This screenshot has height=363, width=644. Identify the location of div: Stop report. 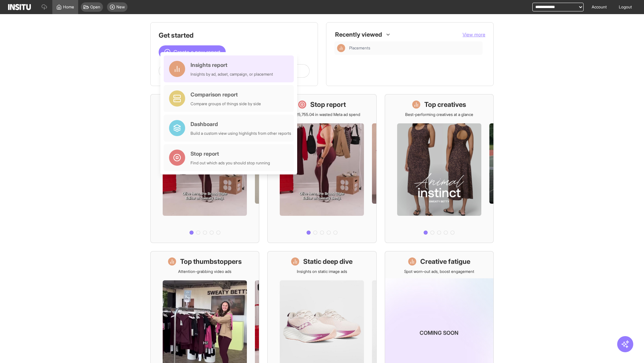
(230, 153).